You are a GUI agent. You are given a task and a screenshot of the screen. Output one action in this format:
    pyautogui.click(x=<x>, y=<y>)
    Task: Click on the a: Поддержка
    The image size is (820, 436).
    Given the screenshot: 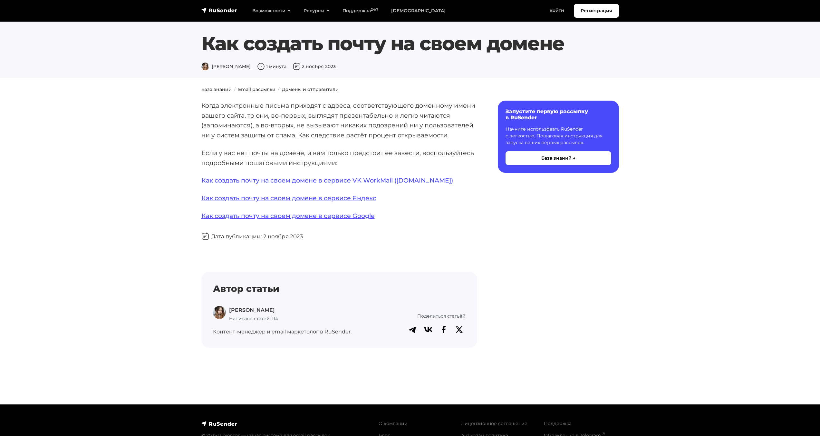 What is the action you would take?
    pyautogui.click(x=558, y=423)
    